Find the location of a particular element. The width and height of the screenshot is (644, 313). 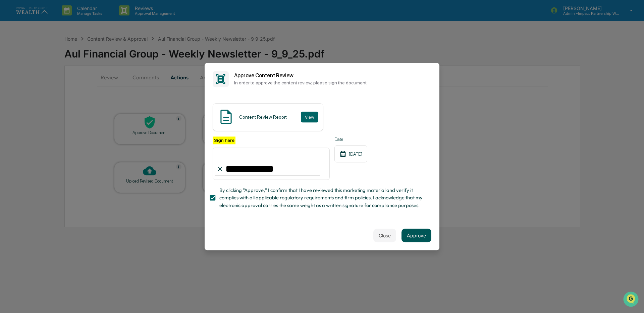

img: 1746055101610-c473b297-6a78-478c-a979-82029cc54cd1 is located at coordinates (12, 57).